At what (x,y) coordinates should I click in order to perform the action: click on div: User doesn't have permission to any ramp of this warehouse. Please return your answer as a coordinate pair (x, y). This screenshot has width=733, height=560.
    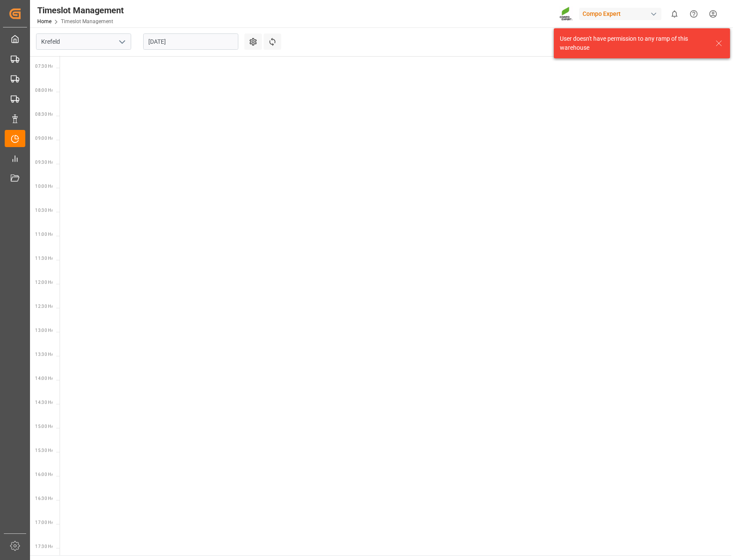
    Looking at the image, I should click on (634, 44).